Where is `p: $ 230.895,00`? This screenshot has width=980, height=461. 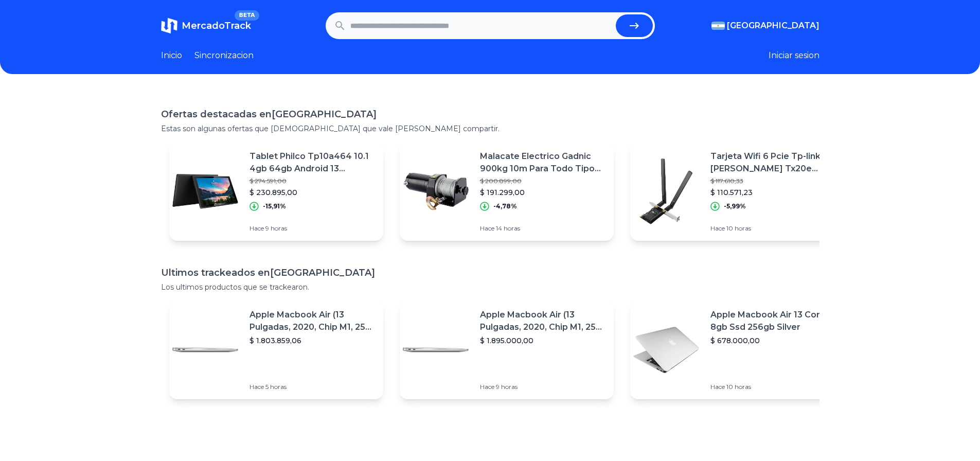 p: $ 230.895,00 is located at coordinates (312, 192).